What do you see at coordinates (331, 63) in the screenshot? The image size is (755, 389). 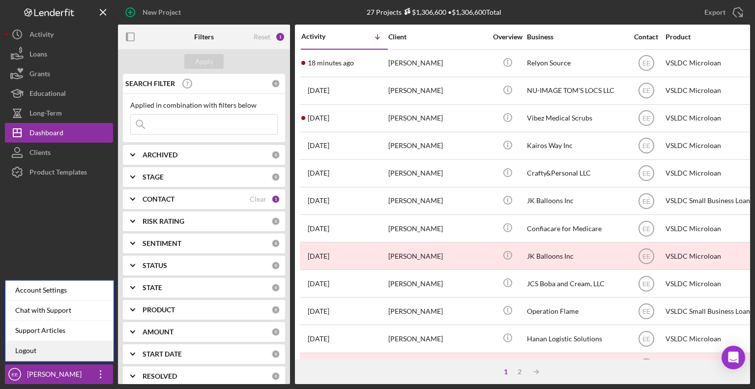 I see `time: 2025-09-10 00:47` at bounding box center [331, 63].